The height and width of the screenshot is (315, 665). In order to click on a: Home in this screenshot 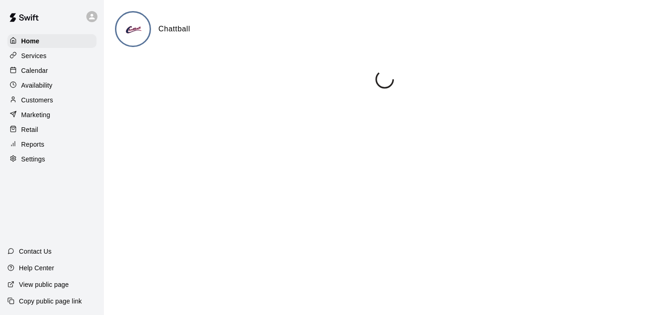, I will do `click(52, 41)`.